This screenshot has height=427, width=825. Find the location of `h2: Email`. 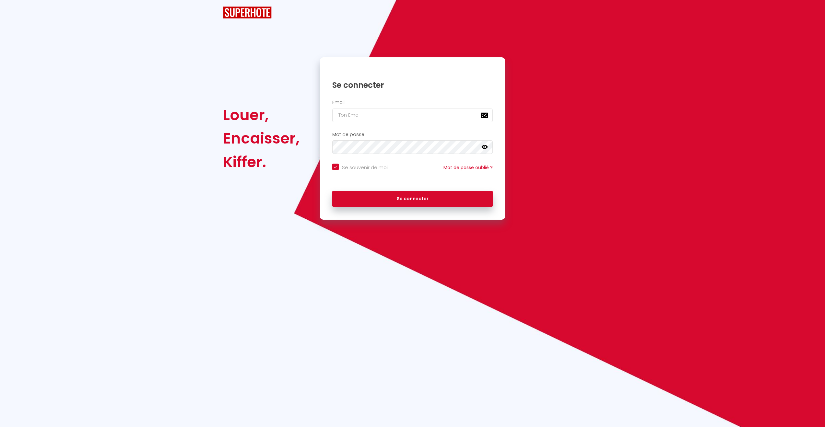

h2: Email is located at coordinates (413, 102).